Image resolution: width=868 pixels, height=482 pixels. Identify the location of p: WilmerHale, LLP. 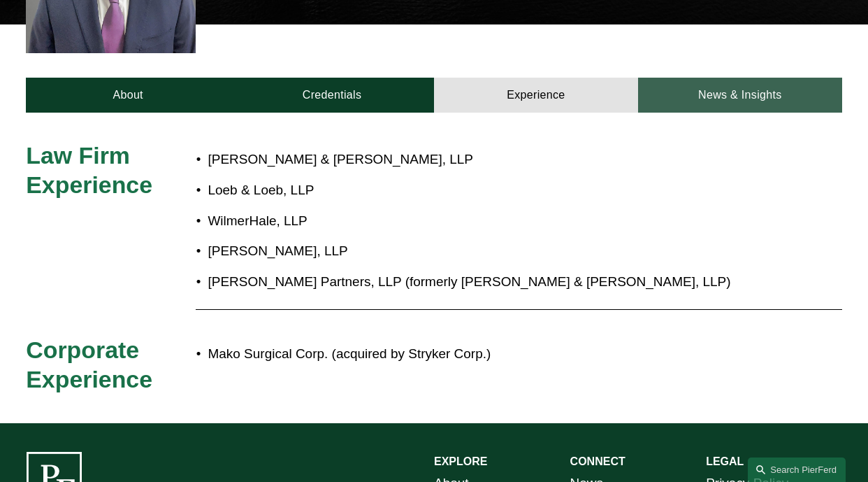
(473, 221).